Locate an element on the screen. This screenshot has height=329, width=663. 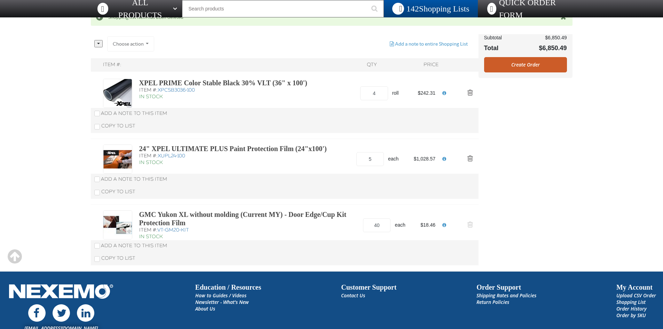
button: View All Prices for XPCSB3036-100 is located at coordinates (444, 93).